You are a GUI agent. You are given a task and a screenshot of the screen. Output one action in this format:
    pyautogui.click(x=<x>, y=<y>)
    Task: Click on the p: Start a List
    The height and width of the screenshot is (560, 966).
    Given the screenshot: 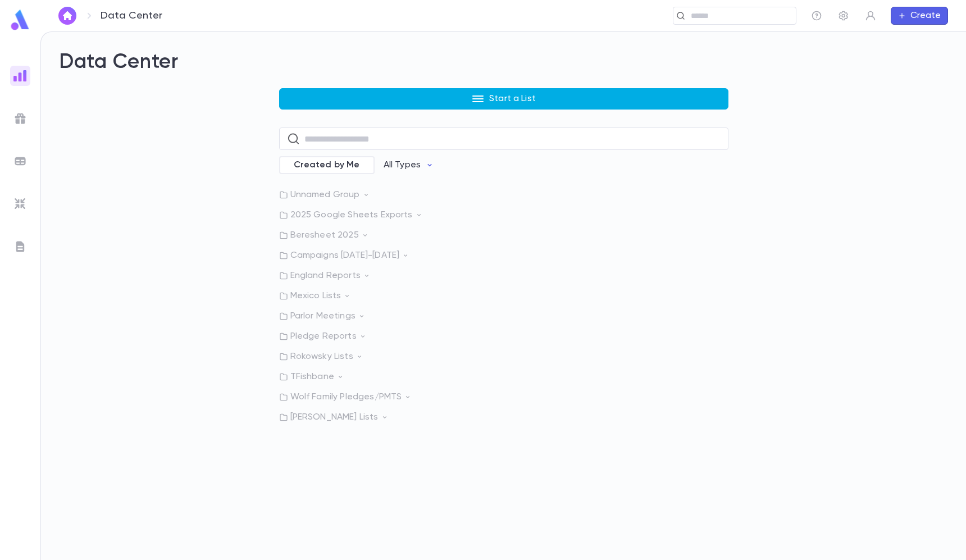 What is the action you would take?
    pyautogui.click(x=512, y=99)
    